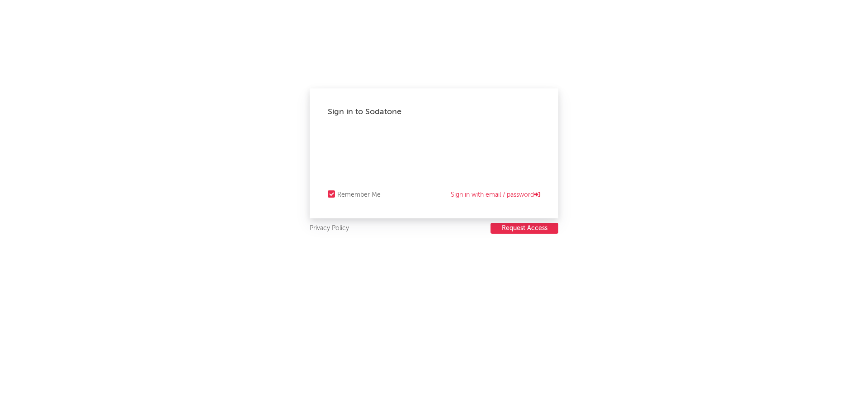 The image size is (868, 411). Describe the element at coordinates (525, 229) in the screenshot. I see `a: Request Access` at that location.